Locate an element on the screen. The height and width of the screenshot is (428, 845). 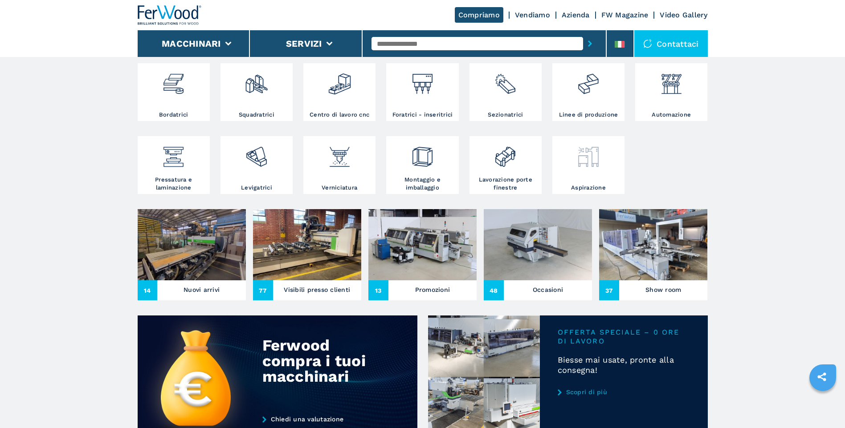
a: Verniciatura is located at coordinates (339, 165).